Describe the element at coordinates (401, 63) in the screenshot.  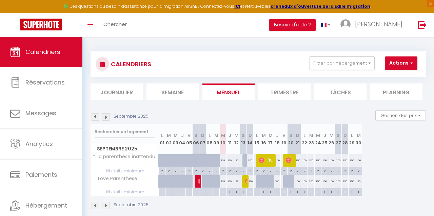
I see `button: Actions` at that location.